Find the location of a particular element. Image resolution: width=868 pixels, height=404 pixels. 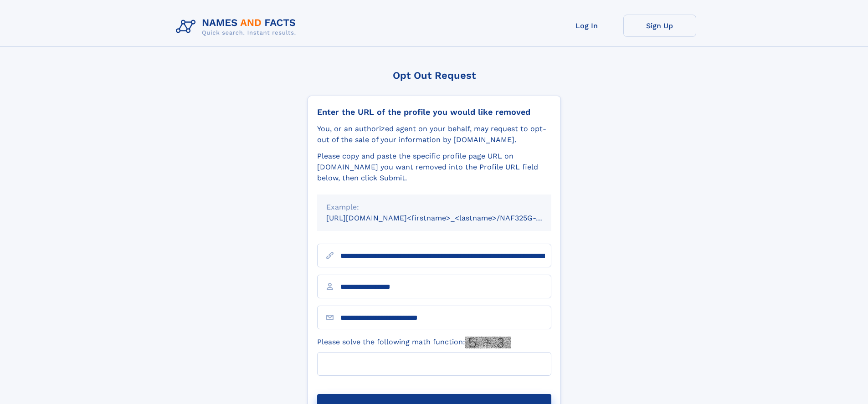

img: Logo Names and Facts is located at coordinates (238, 27).